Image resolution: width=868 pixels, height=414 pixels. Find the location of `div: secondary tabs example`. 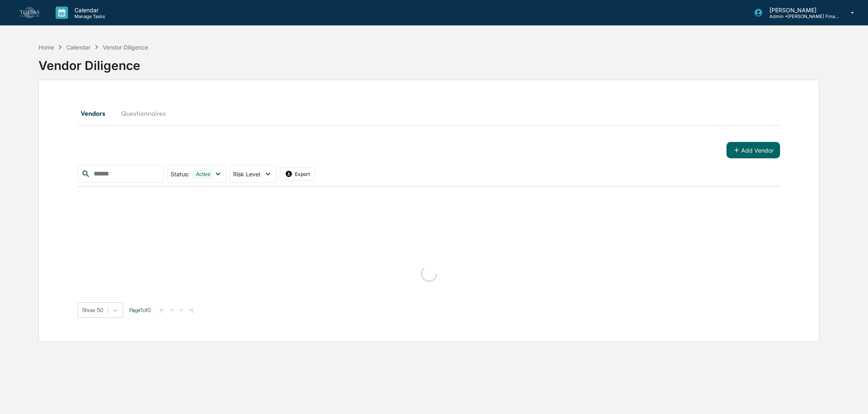

div: secondary tabs example is located at coordinates (429, 113).